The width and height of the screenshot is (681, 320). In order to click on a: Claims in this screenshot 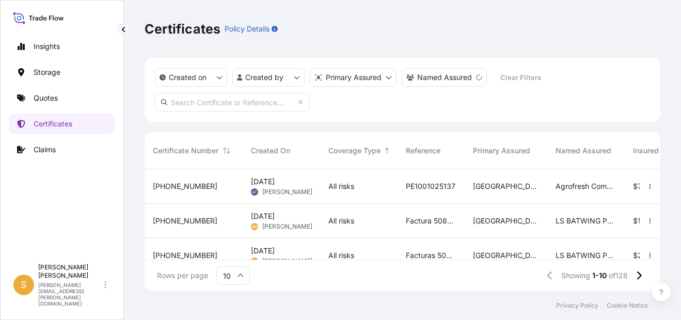, I will do `click(62, 150)`.